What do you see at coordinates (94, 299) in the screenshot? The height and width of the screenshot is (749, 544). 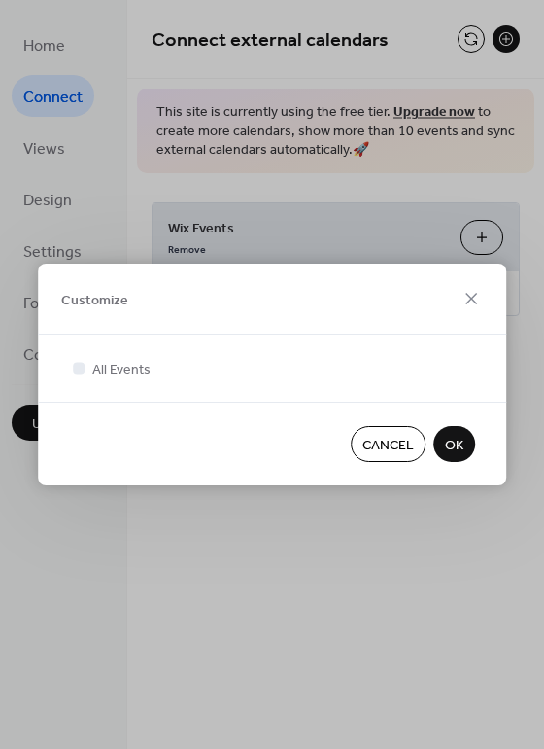 I see `span: Customize` at bounding box center [94, 299].